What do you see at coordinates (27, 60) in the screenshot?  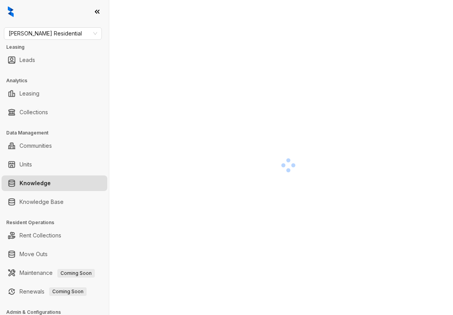 I see `a: Leads` at bounding box center [27, 60].